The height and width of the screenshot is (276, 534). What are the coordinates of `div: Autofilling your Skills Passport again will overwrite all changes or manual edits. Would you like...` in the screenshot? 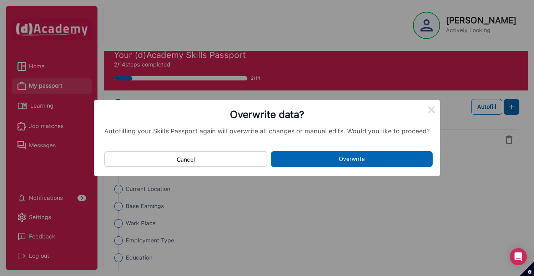 It's located at (267, 129).